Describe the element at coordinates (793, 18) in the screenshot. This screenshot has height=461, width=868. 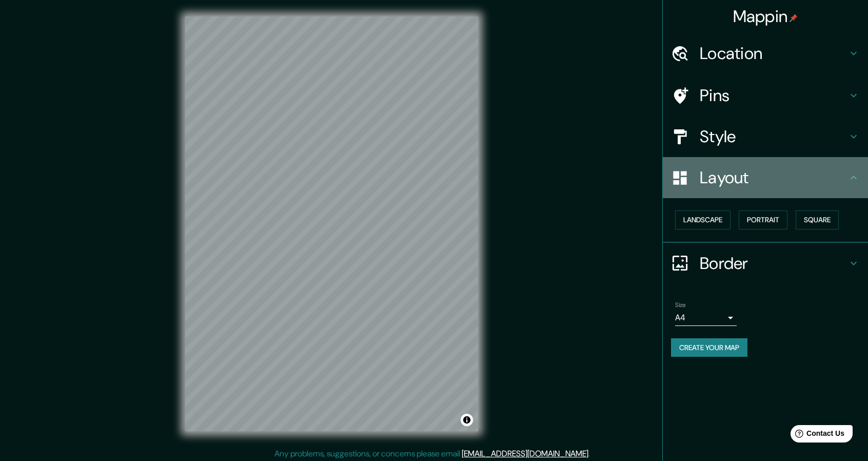
I see `img: pin-icon.png` at that location.